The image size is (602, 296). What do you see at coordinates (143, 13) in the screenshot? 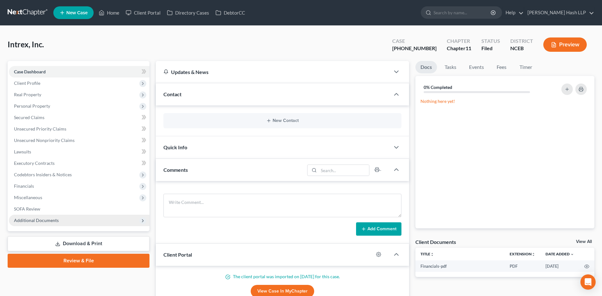
I see `a: Client Portal` at bounding box center [143, 13].